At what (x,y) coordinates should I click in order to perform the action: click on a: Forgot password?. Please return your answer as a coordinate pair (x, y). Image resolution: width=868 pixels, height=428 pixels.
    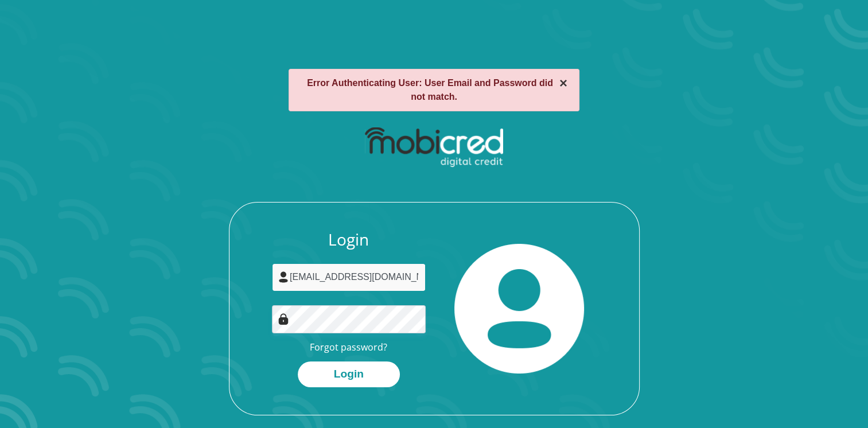
    Looking at the image, I should click on (348, 347).